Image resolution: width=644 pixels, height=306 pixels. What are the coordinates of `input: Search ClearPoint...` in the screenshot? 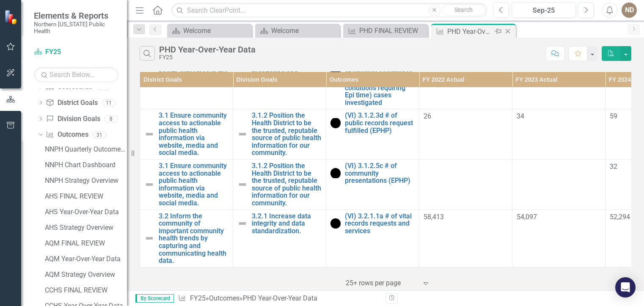 It's located at (329, 10).